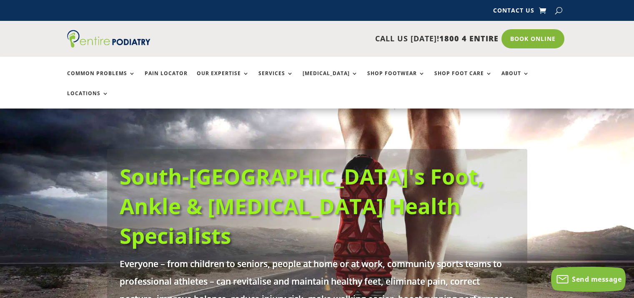  I want to click on img: logo (1), so click(109, 39).